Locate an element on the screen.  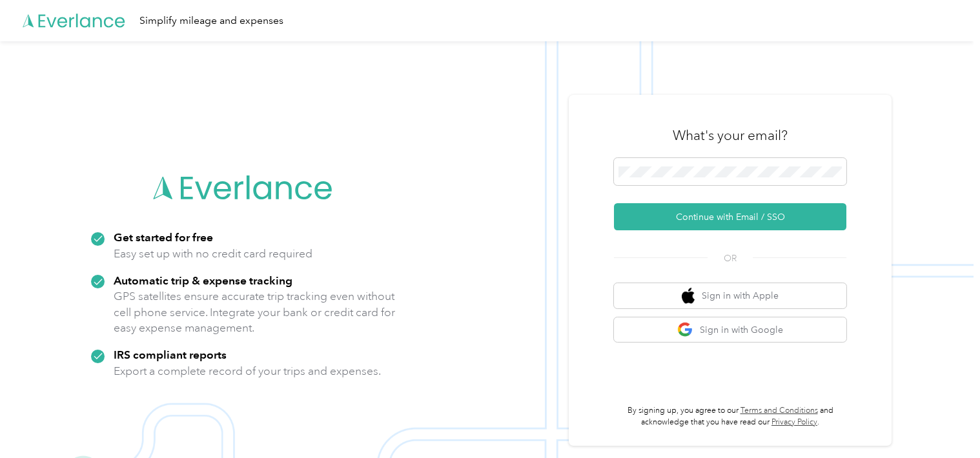
strong: IRS compliant reports is located at coordinates (170, 354).